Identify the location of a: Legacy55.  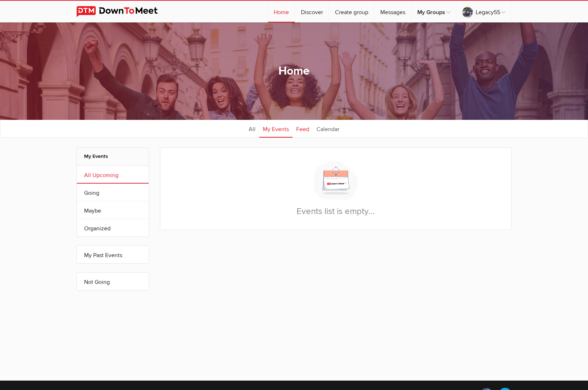
(483, 11).